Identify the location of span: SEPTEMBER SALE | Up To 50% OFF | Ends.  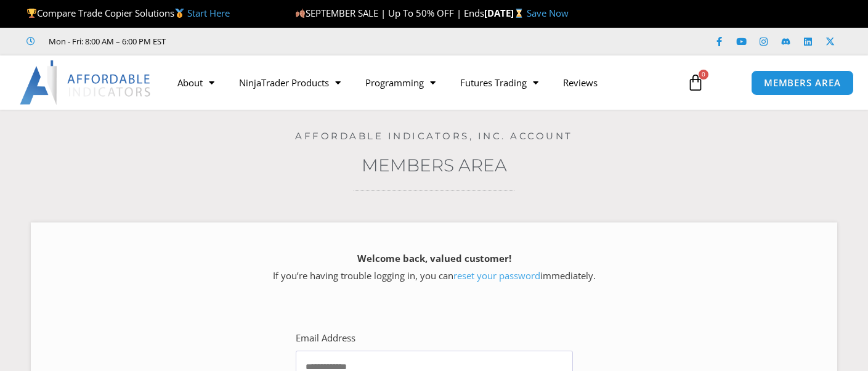
(389, 13).